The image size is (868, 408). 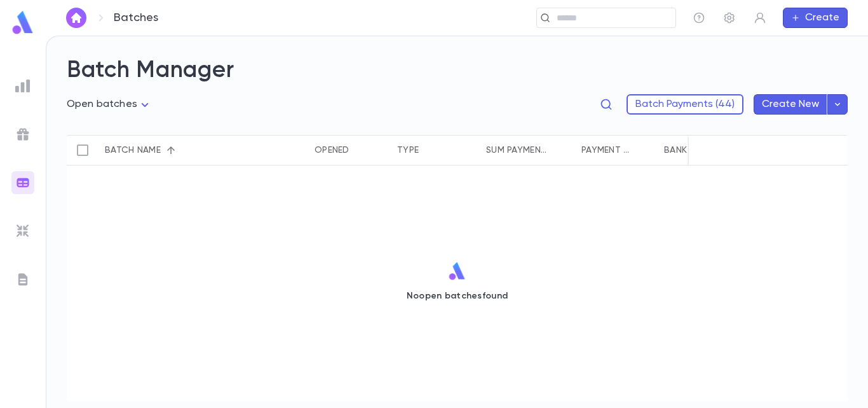 What do you see at coordinates (685, 105) in the screenshot?
I see `button: Batch Payments (44)` at bounding box center [685, 105].